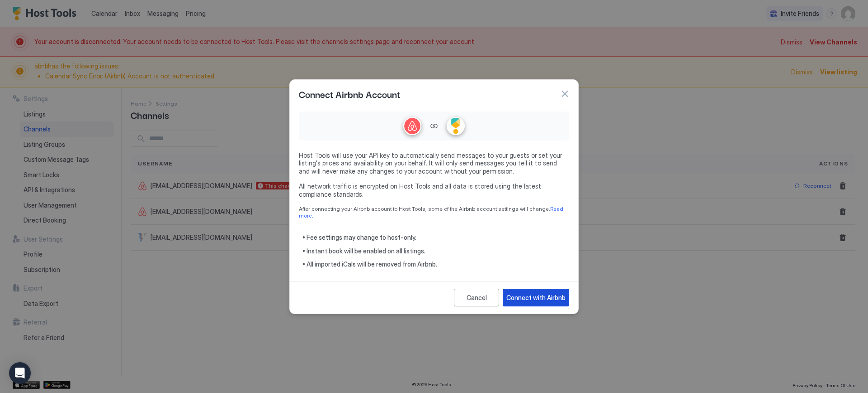  What do you see at coordinates (350, 93) in the screenshot?
I see `span: Connect Airbnb Account` at bounding box center [350, 93].